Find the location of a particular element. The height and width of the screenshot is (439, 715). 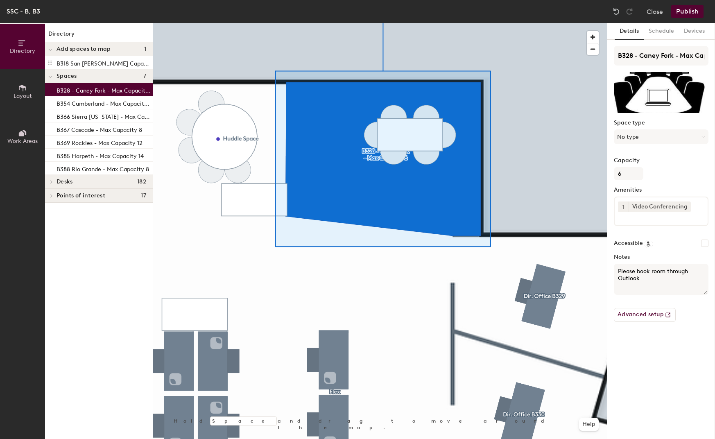

span: Directory is located at coordinates (23, 51).